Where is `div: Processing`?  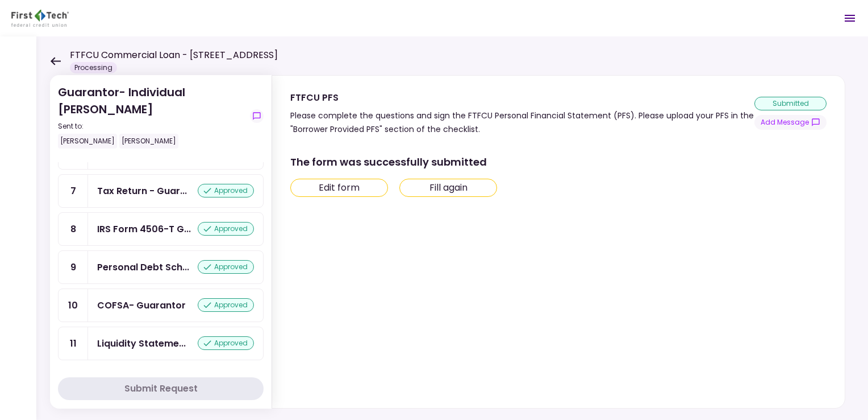 div: Processing is located at coordinates (93, 68).